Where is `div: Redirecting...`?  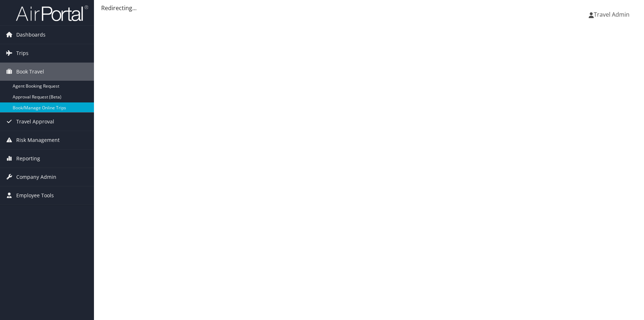 div: Redirecting... is located at coordinates (369, 8).